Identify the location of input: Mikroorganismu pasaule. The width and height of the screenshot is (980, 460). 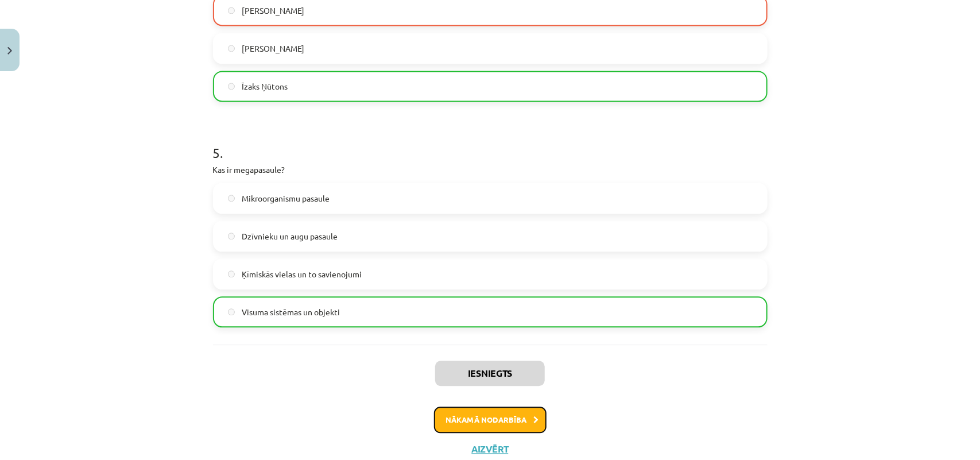
(231, 198).